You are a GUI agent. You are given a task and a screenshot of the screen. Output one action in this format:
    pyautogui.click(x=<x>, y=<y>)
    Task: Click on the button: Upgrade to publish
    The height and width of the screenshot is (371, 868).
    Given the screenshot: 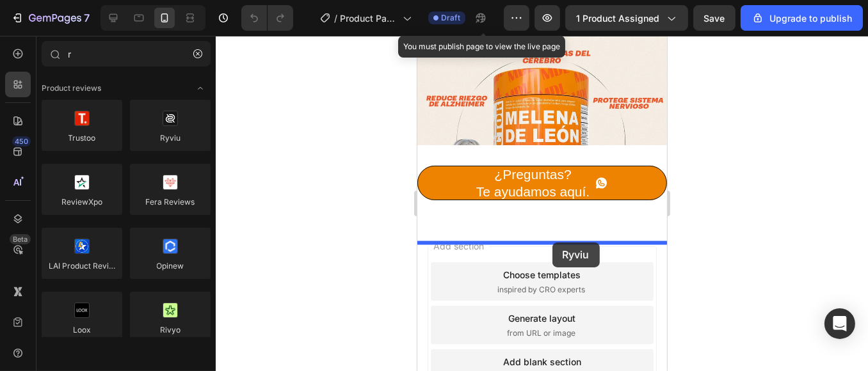 What is the action you would take?
    pyautogui.click(x=802, y=18)
    